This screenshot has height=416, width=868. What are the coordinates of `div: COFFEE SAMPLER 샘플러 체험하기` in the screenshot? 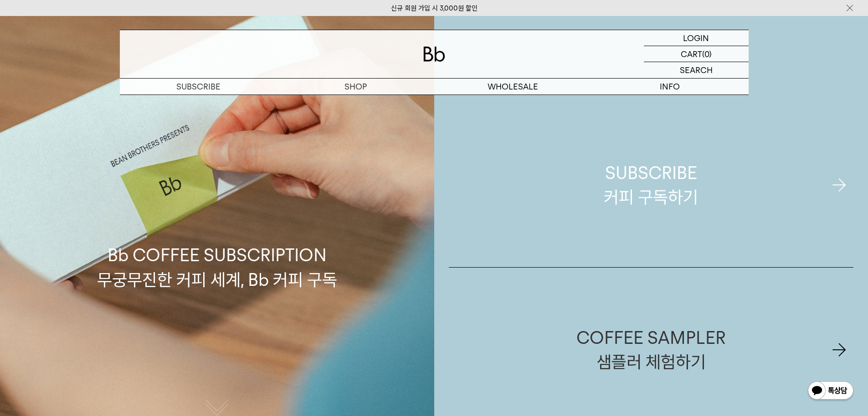 It's located at (651, 349).